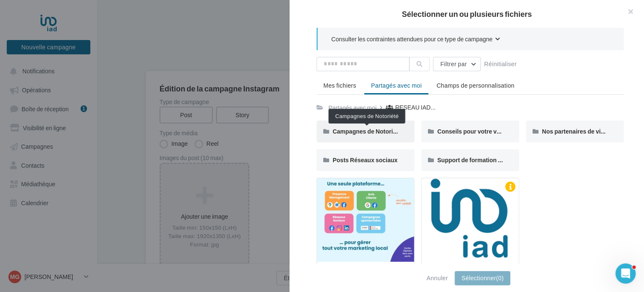  Describe the element at coordinates (415, 107) in the screenshot. I see `span: RESEAU IAD...` at that location.